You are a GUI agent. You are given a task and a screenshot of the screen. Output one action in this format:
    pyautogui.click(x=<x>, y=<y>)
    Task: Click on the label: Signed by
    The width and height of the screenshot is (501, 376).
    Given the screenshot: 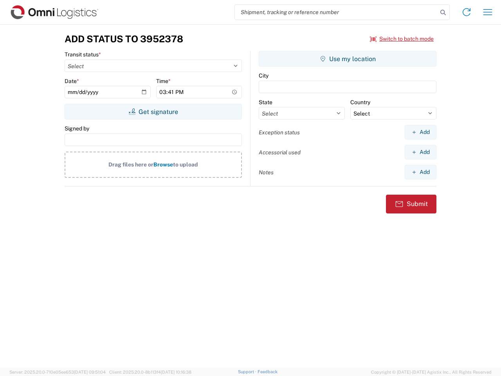 What is the action you would take?
    pyautogui.click(x=77, y=128)
    